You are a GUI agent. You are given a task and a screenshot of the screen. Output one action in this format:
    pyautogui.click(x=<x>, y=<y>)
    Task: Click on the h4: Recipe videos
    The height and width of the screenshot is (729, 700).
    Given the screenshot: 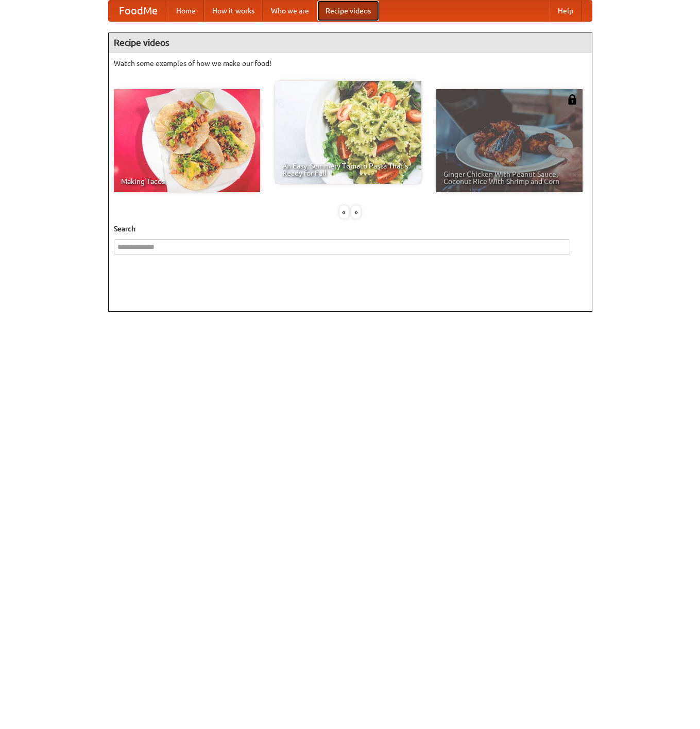 What is the action you would take?
    pyautogui.click(x=350, y=42)
    